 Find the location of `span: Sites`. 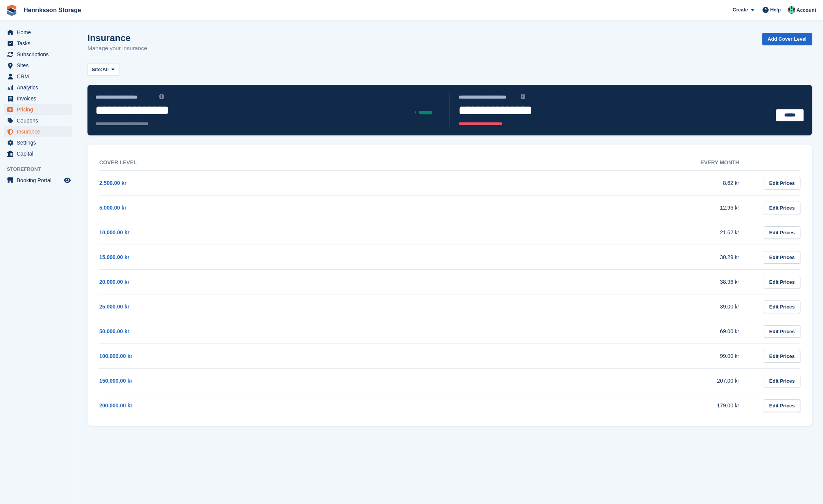

span: Sites is located at coordinates (39, 65).